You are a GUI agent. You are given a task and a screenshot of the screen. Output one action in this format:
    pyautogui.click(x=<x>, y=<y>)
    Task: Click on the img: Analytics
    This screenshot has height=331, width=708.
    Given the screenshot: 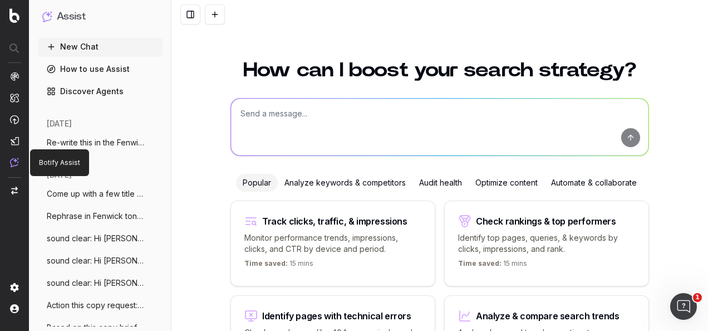 What is the action you would take?
    pyautogui.click(x=14, y=76)
    